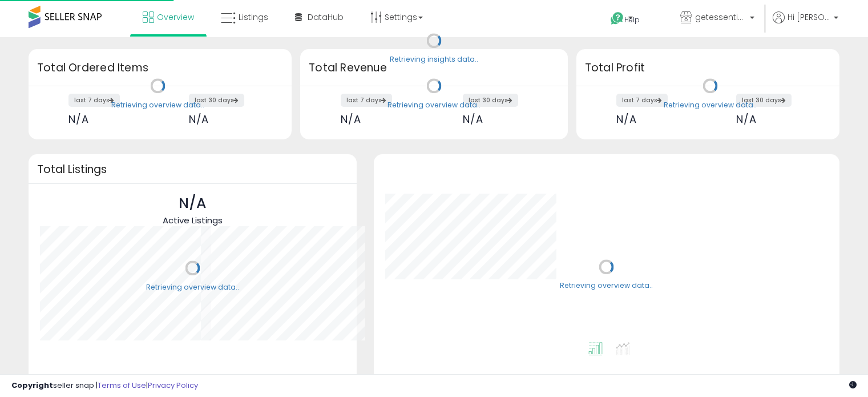 The width and height of the screenshot is (868, 397). Describe the element at coordinates (632, 20) in the screenshot. I see `span: Help` at that location.